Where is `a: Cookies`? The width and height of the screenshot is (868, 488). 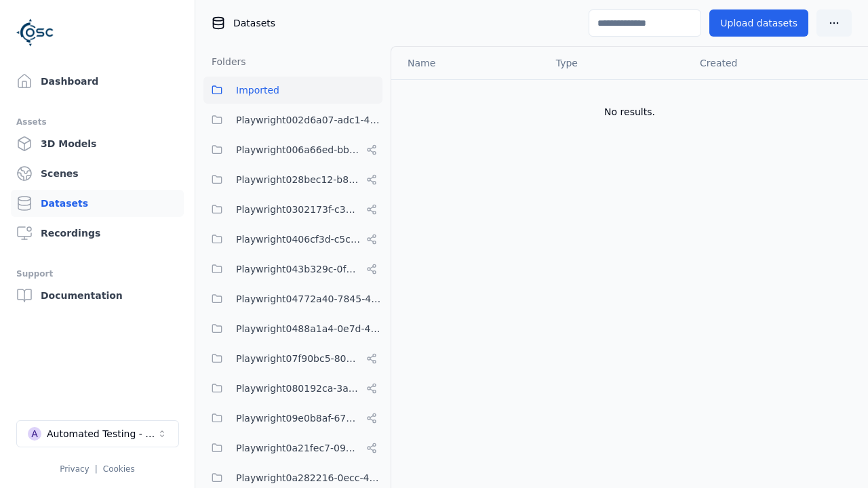
a: Cookies is located at coordinates (119, 469).